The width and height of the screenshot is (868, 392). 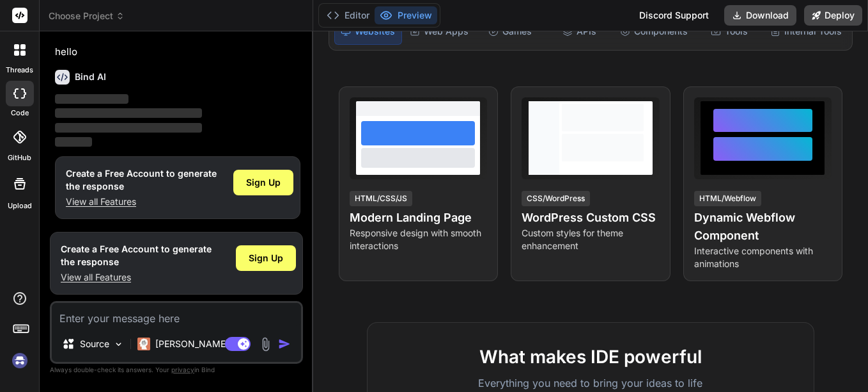 I want to click on p: Source, so click(x=95, y=344).